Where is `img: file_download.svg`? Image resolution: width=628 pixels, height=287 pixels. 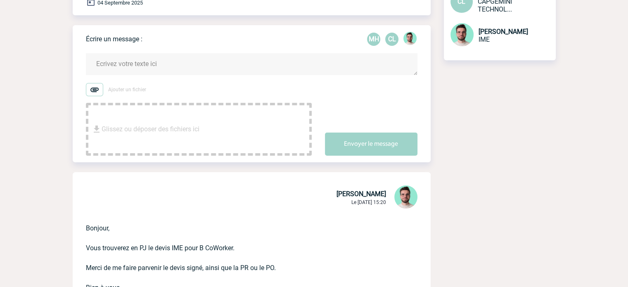
img: file_download.svg is located at coordinates (97, 129).